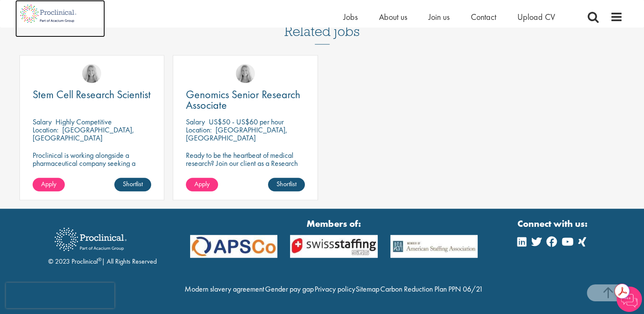 The width and height of the screenshot is (644, 314). What do you see at coordinates (243, 99) in the screenshot?
I see `span: Genomics Senior Research Associate` at bounding box center [243, 99].